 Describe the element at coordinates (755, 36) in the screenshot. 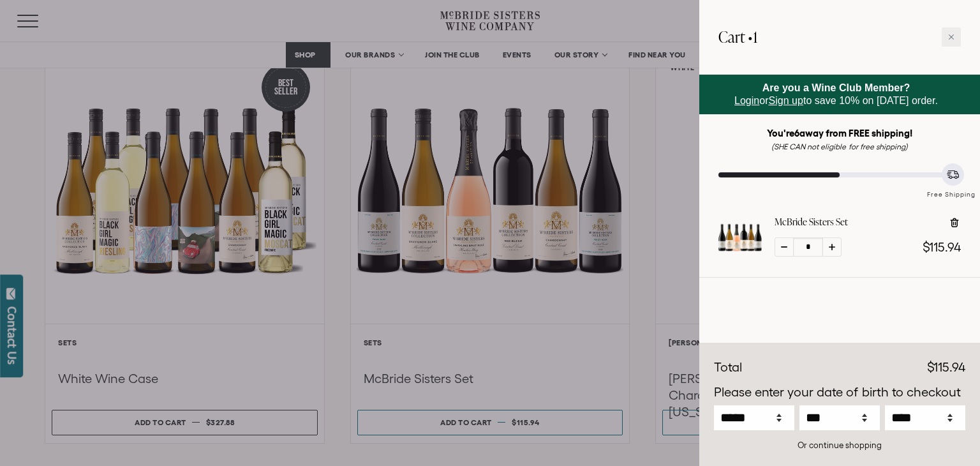

I see `span: 1` at that location.